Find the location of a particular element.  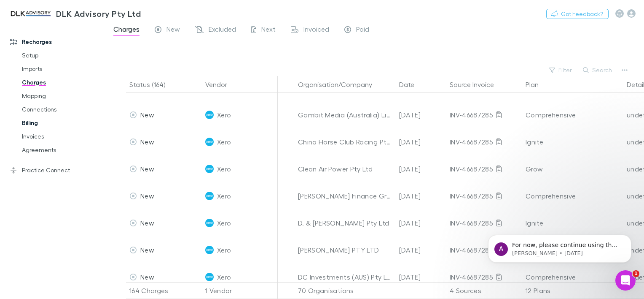

div: Grow is located at coordinates (573, 169).